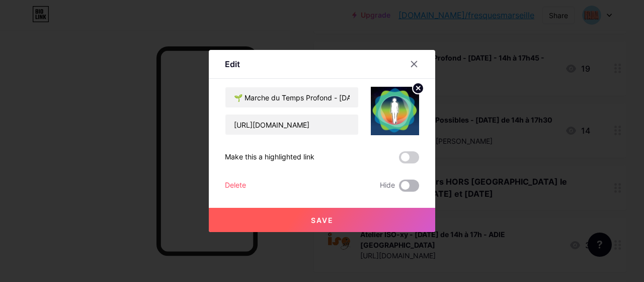 This screenshot has width=644, height=282. I want to click on span: Hide, so click(388, 185).